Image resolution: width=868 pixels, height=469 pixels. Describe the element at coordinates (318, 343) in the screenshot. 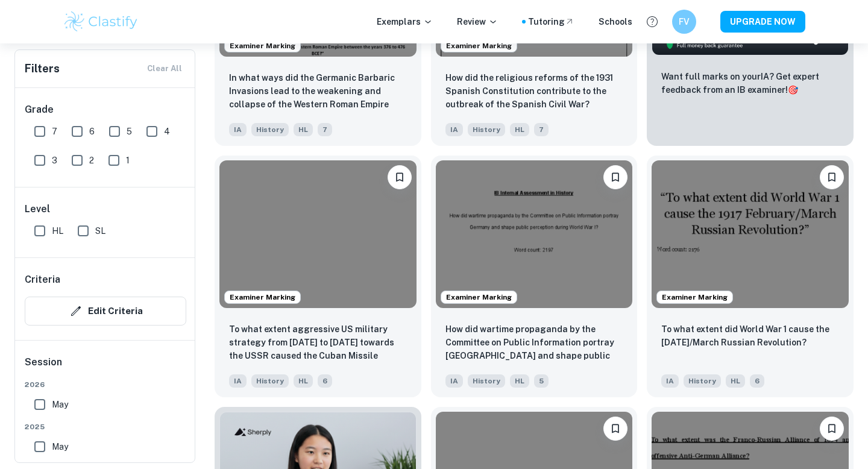

I see `p: To what extent aggressive US military strategy from 1953 to 1962 towards the USSR caused the Cuba...` at that location.